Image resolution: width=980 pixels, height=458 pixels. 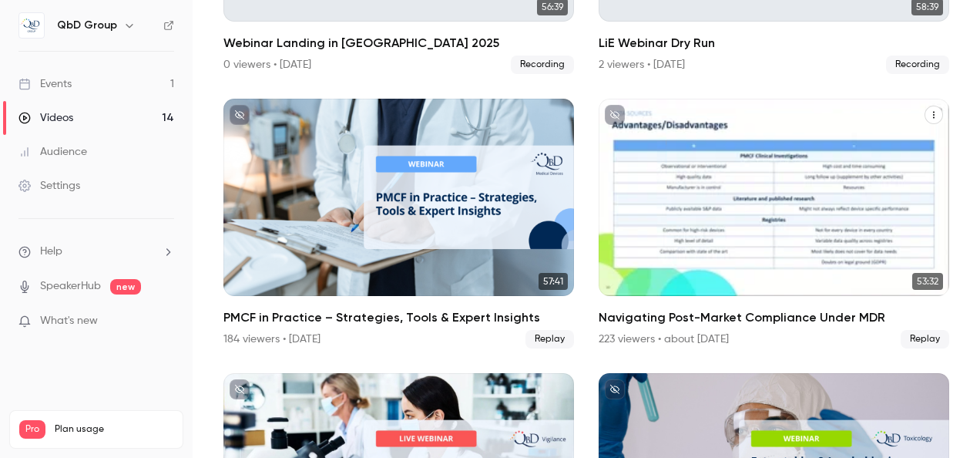 I want to click on div: Videos, so click(x=46, y=118).